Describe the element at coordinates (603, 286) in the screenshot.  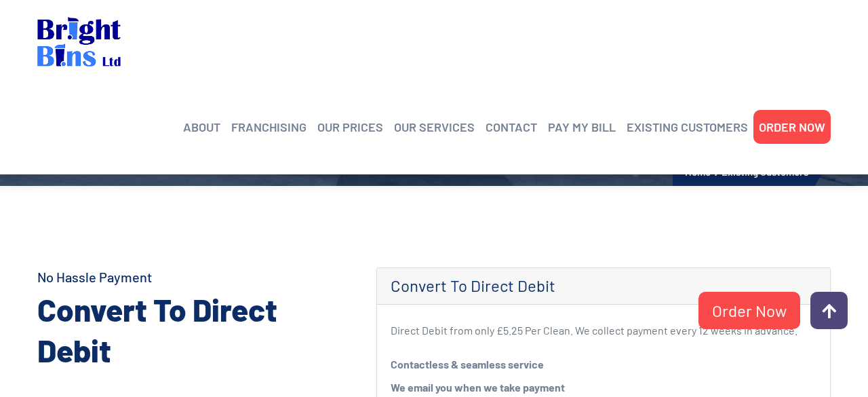
I see `h4: Convert To Direct Debit` at that location.